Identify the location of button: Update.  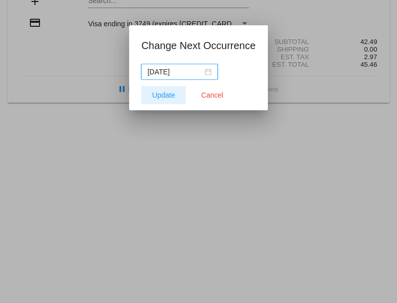
(164, 95).